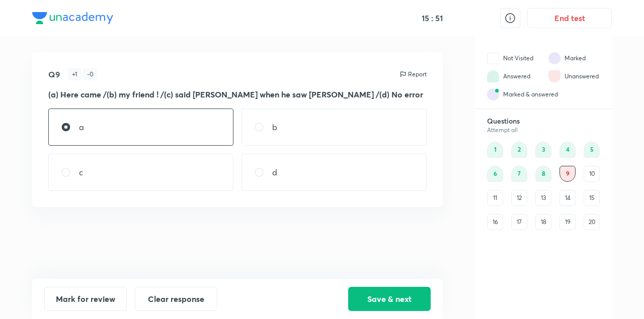  Describe the element at coordinates (389, 299) in the screenshot. I see `button: Save & next` at that location.